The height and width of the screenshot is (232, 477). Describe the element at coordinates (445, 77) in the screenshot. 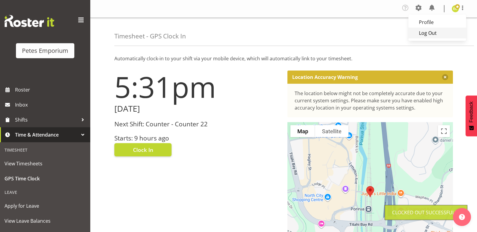

I see `button: Close message` at that location.